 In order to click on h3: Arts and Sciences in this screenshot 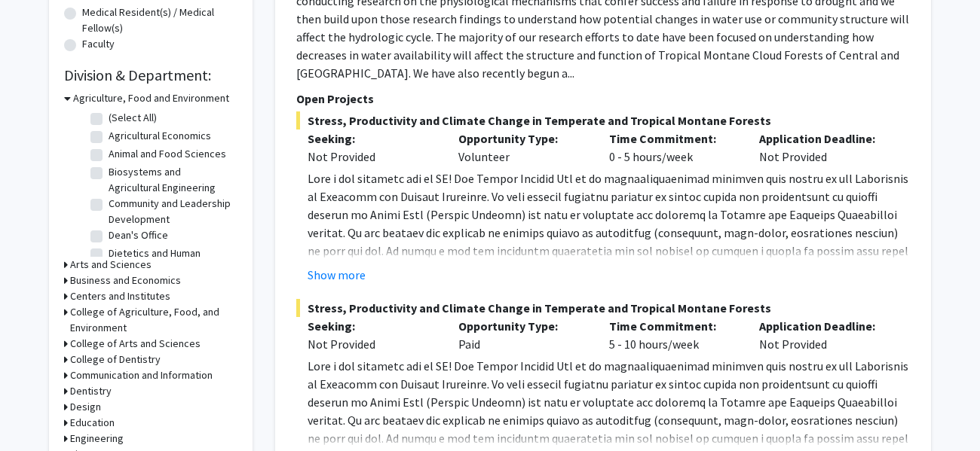, I will do `click(111, 264)`.